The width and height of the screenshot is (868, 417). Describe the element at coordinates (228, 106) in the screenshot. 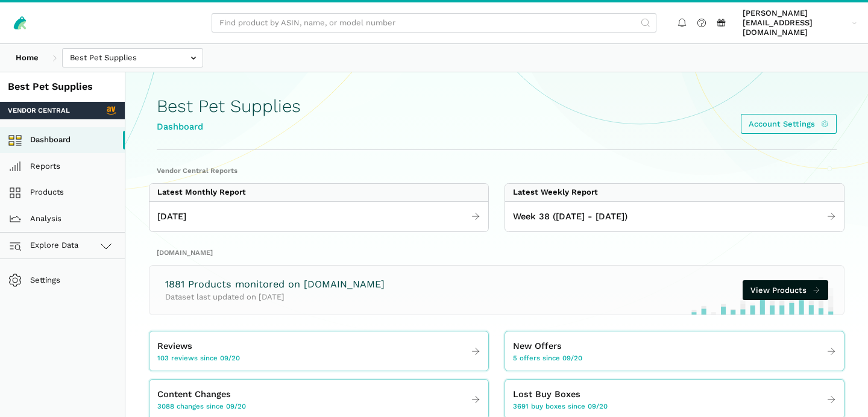

I see `h1: Best Pet Supplies` at that location.